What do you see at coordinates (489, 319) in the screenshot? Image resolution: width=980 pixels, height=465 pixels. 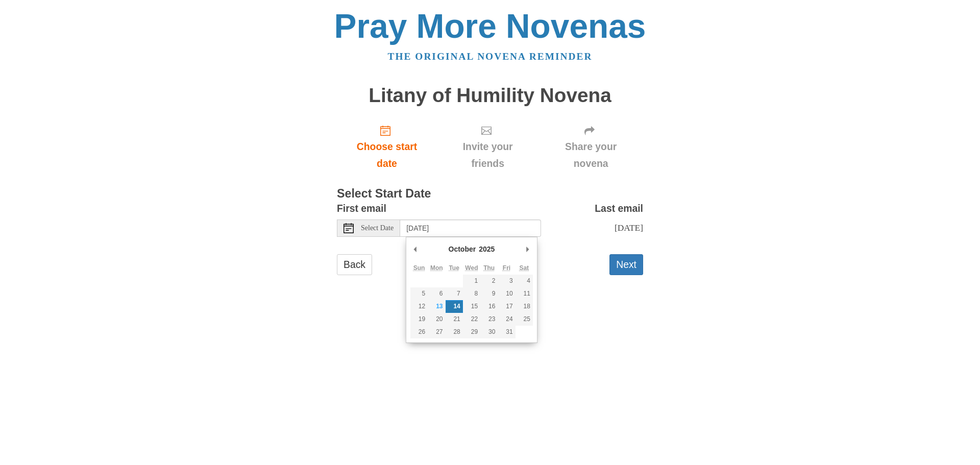 I see `button: 23` at bounding box center [489, 319].